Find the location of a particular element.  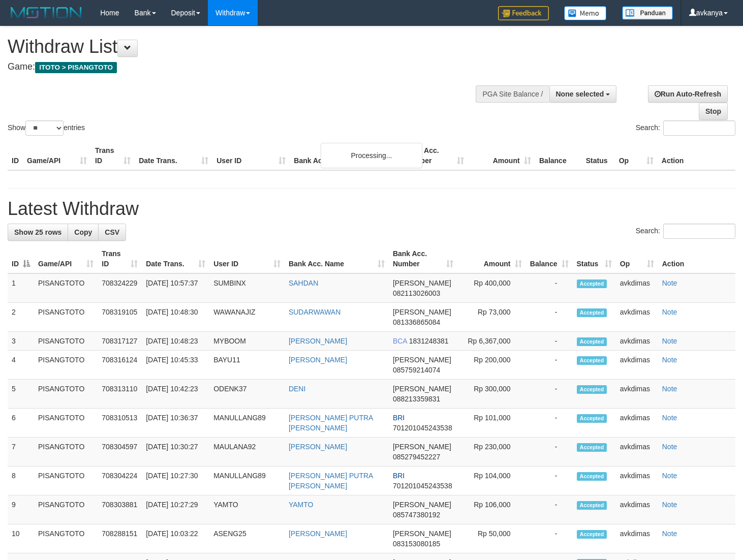

td: 708310513 is located at coordinates (120, 423).